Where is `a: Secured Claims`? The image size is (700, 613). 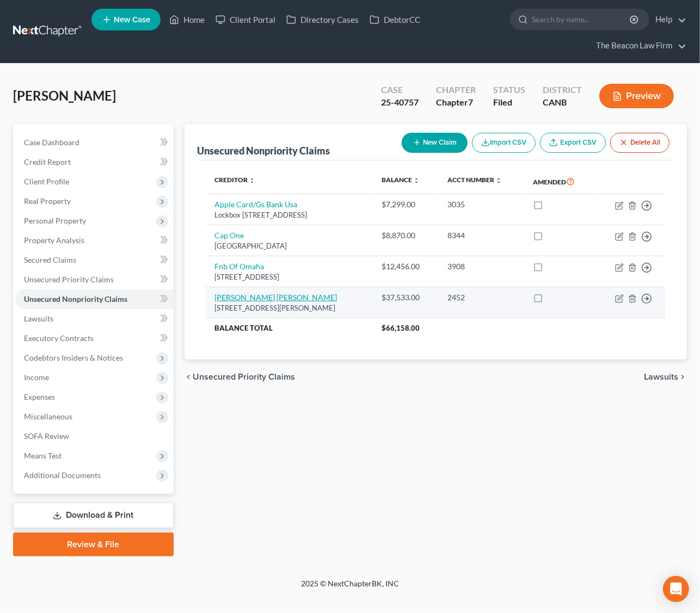 a: Secured Claims is located at coordinates (94, 260).